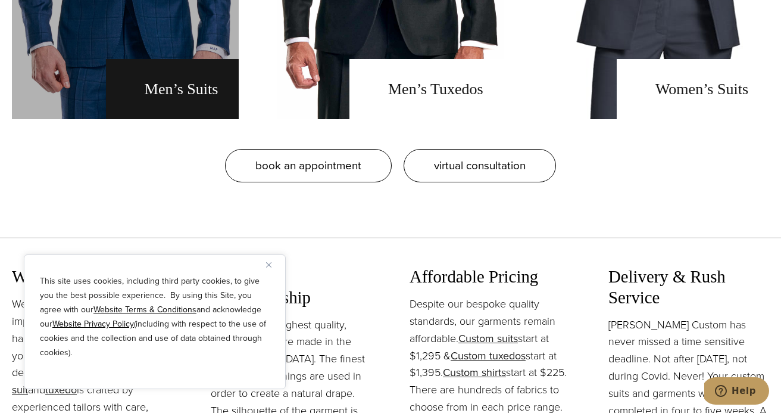 The width and height of the screenshot is (781, 413). What do you see at coordinates (145, 309) in the screenshot?
I see `u: Website Terms & Conditions` at bounding box center [145, 309].